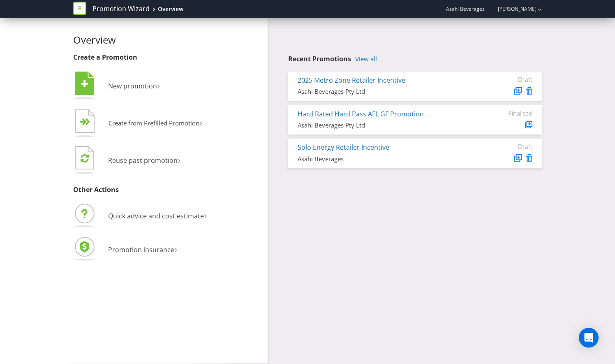 The image size is (615, 364). Describe the element at coordinates (143, 161) in the screenshot. I see `span: Reuse past promotion` at that location.